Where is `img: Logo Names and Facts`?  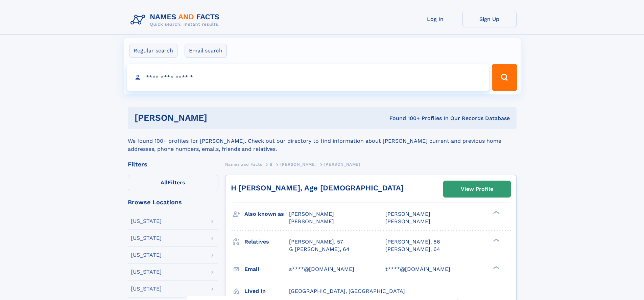
img: Logo Names and Facts is located at coordinates (176, 20).